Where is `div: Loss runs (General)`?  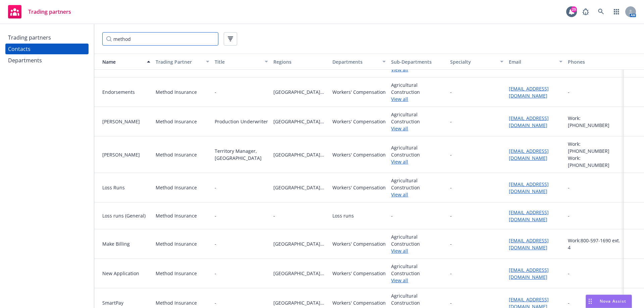
div: Loss runs (General) is located at coordinates (126, 216).